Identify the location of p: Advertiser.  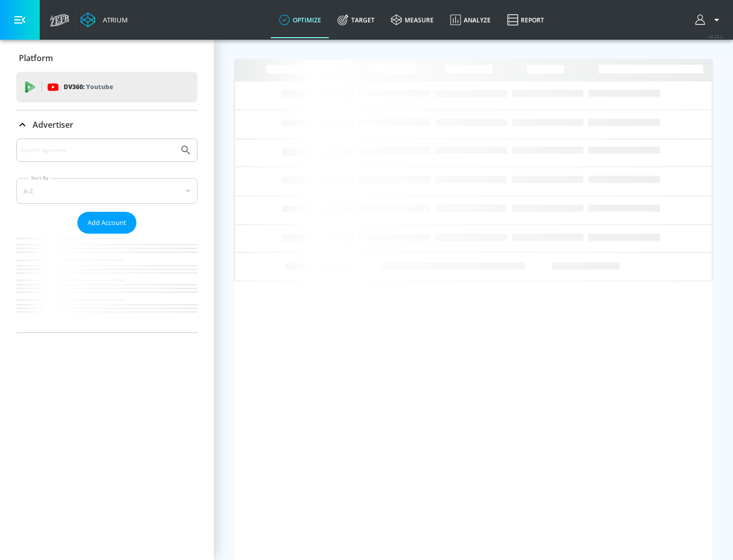
(53, 125).